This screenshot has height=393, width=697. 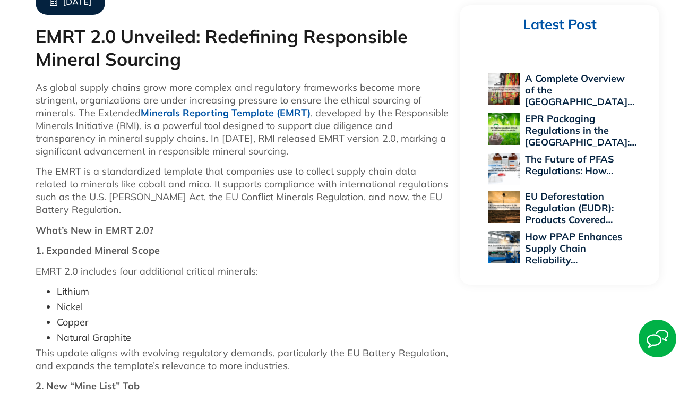 I want to click on h2: Latest Post, so click(x=560, y=24).